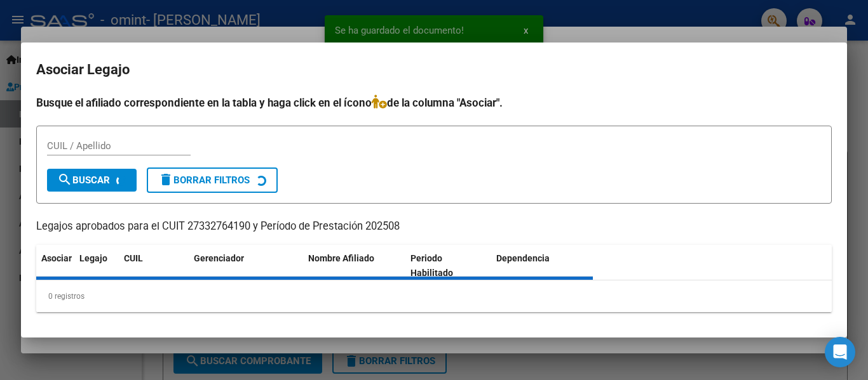 The image size is (868, 380). I want to click on span: Borrar Filtros, so click(204, 181).